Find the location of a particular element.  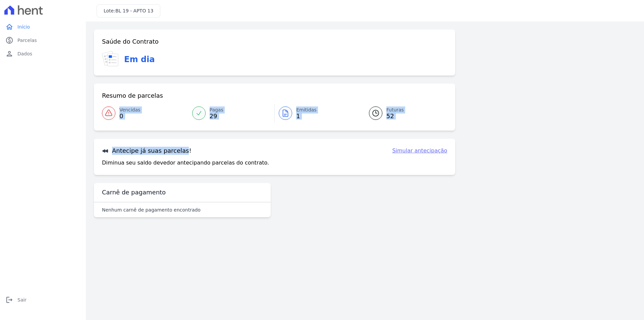

span: 52 is located at coordinates (395, 116).